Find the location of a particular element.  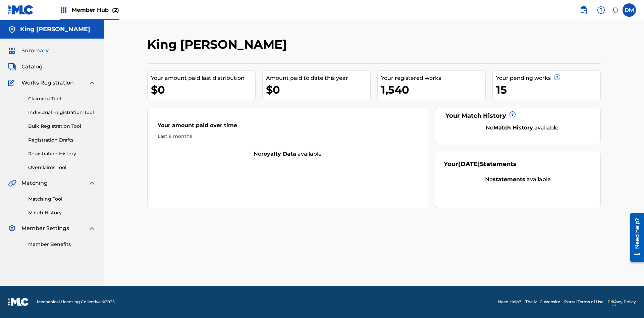

div: Amount paid to date this year is located at coordinates (318, 78).